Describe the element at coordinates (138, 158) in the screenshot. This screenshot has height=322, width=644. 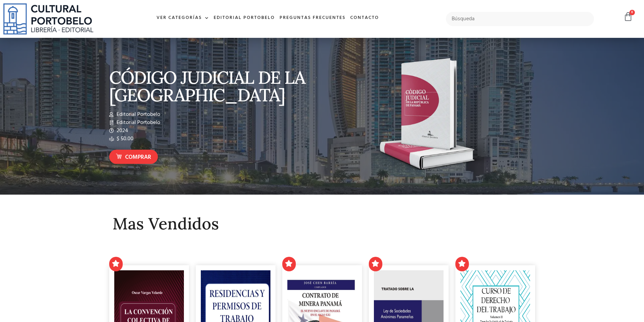
I see `span: Comprar` at that location.